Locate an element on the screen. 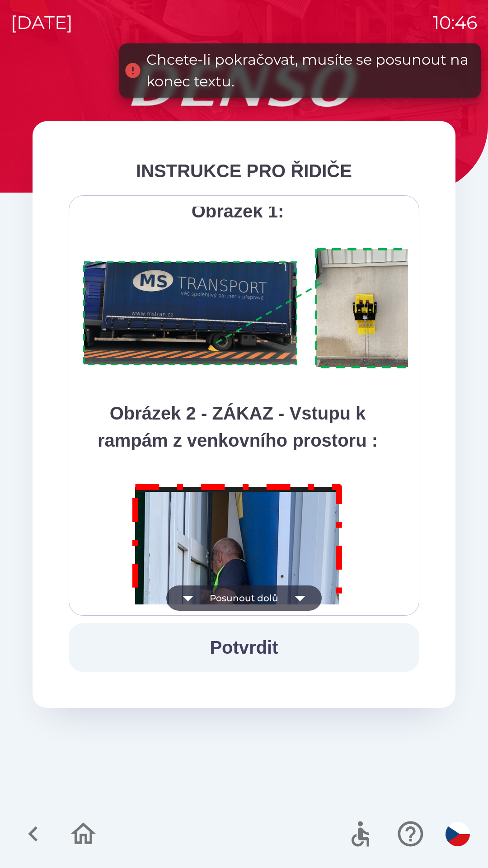 This screenshot has height=868, width=488. img: Logo is located at coordinates (244, 85).